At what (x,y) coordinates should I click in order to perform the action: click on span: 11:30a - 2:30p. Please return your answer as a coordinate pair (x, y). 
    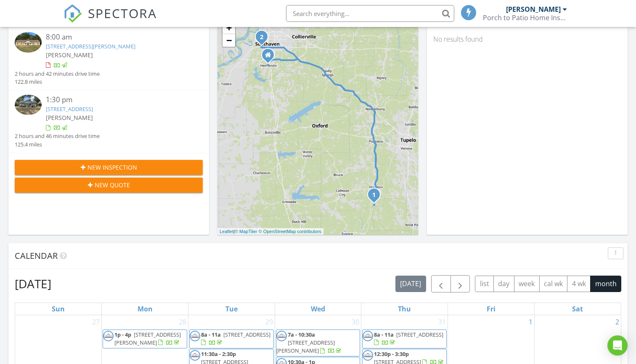
    Looking at the image, I should click on (219, 354).